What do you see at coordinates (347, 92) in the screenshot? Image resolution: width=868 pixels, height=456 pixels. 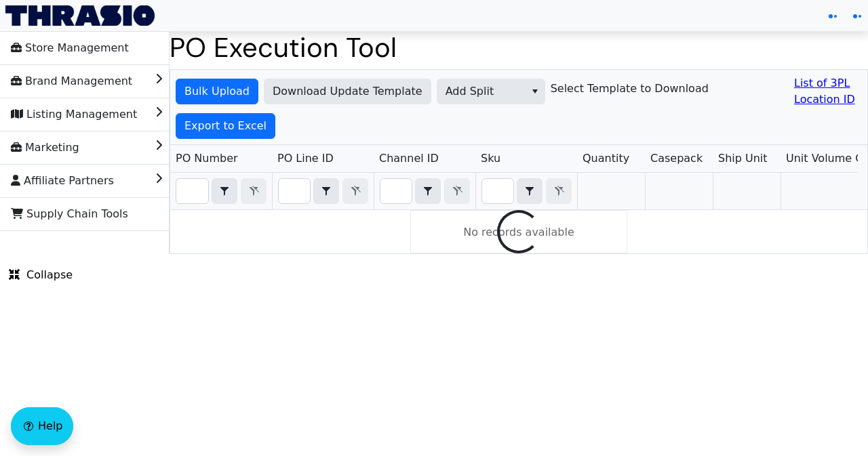 I see `span: Download Update Template` at bounding box center [347, 92].